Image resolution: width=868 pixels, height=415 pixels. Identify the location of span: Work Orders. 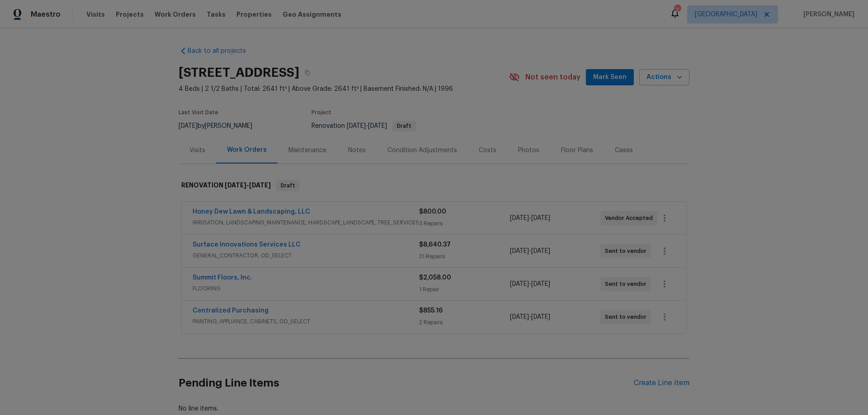
(175, 14).